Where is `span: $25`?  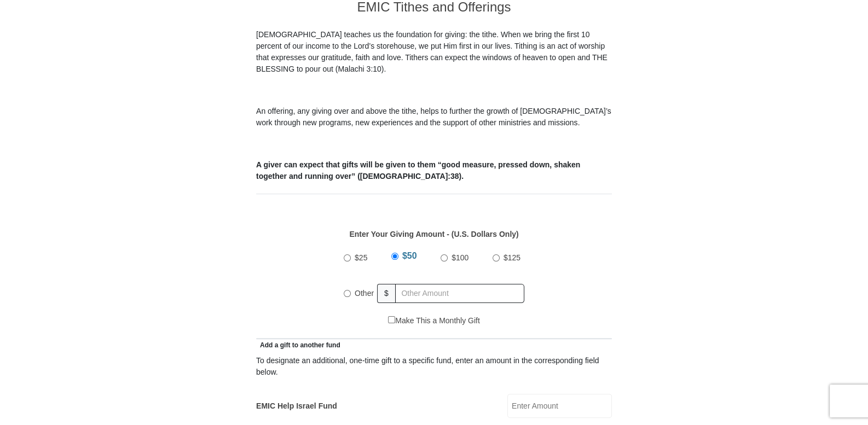 span: $25 is located at coordinates (361, 257).